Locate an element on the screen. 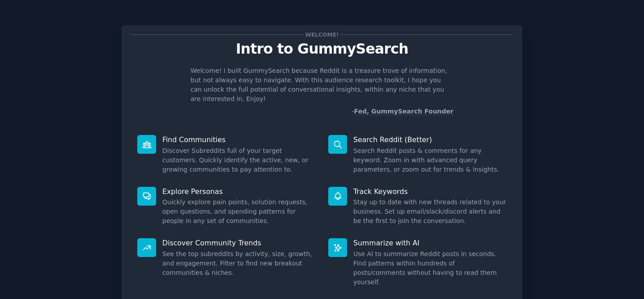 The height and width of the screenshot is (299, 644). p: Search Reddit (Better) is located at coordinates (430, 139).